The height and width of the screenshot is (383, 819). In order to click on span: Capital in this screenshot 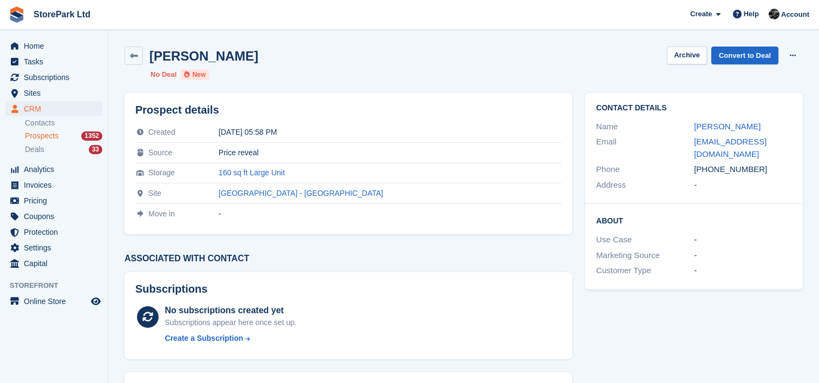, I will do `click(56, 264)`.